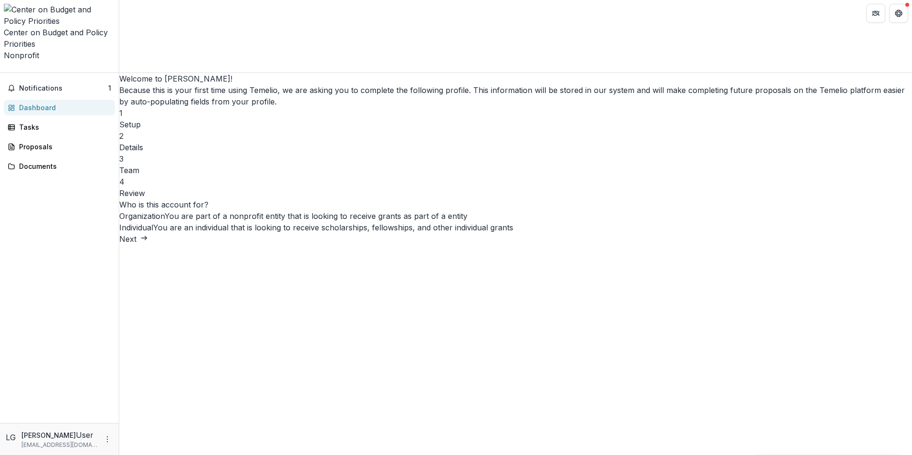 This screenshot has height=455, width=912. Describe the element at coordinates (516, 153) in the screenshot. I see `div: Progress` at that location.